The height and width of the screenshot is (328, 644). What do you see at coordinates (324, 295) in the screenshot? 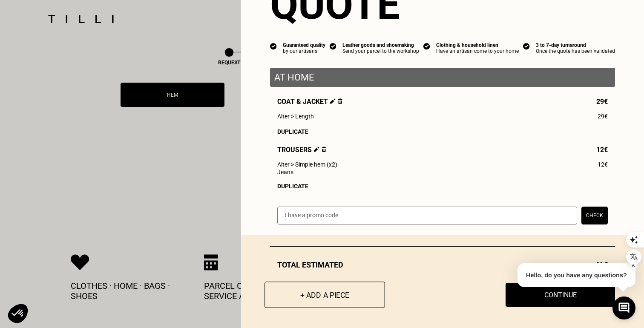
I see `button: + Add a piece` at bounding box center [324, 295].